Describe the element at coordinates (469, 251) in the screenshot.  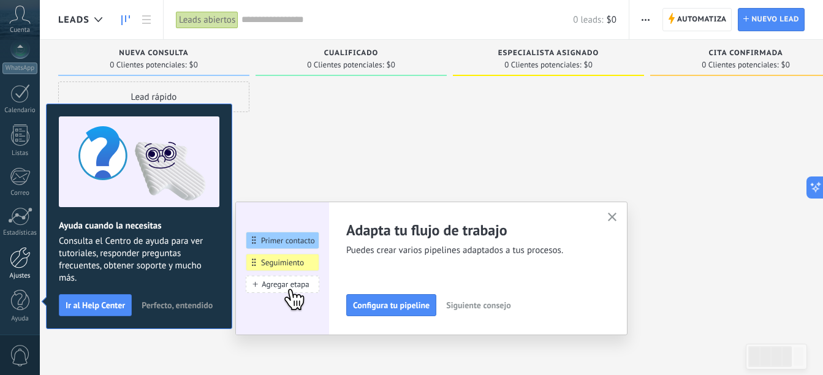
I see `span: Puedes crear varios pipelines adaptados a tus procesos.` at that location.